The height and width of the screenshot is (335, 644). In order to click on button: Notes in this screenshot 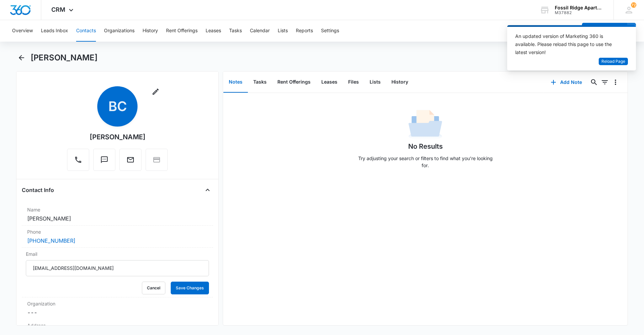, I will do `click(236, 82)`.